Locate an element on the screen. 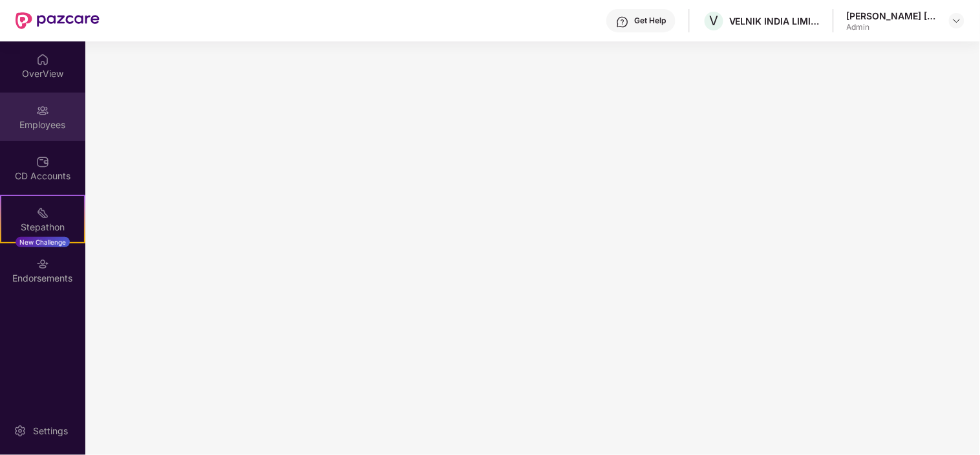  div: Stepathon is located at coordinates (42, 227).